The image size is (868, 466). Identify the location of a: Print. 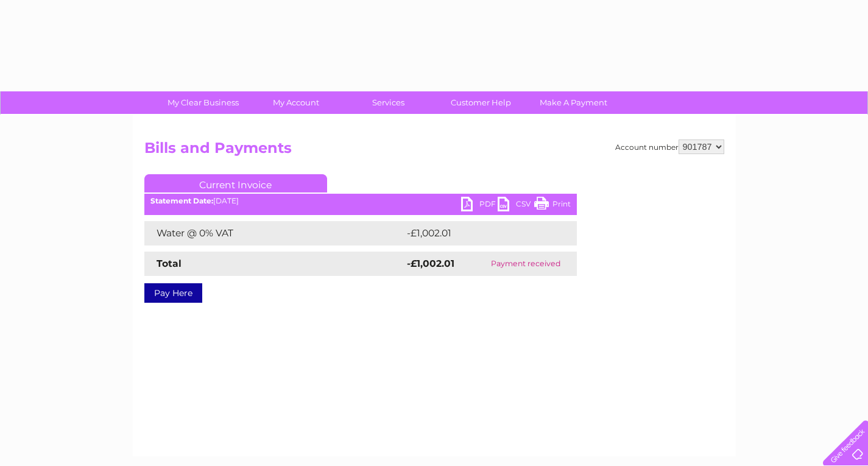
(552, 205).